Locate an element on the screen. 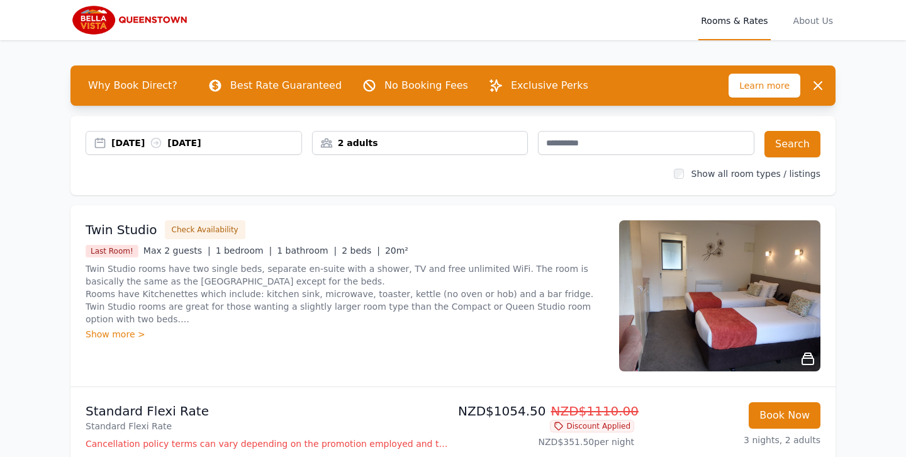 The height and width of the screenshot is (457, 906). label: Show all room types / listings is located at coordinates (756, 174).